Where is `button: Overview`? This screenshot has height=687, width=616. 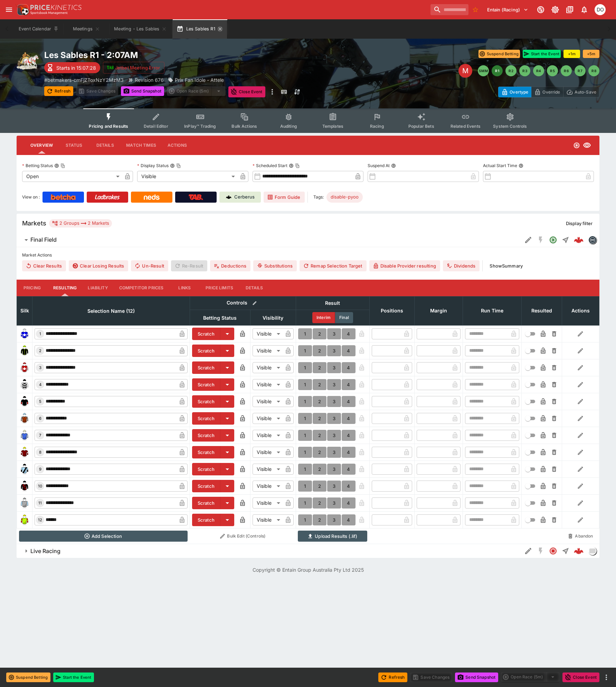 button: Overview is located at coordinates (42, 146).